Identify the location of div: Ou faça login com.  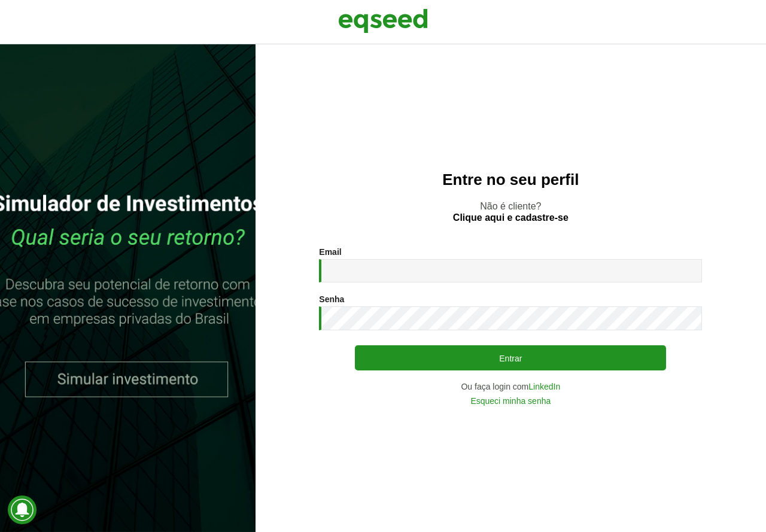
(510, 386).